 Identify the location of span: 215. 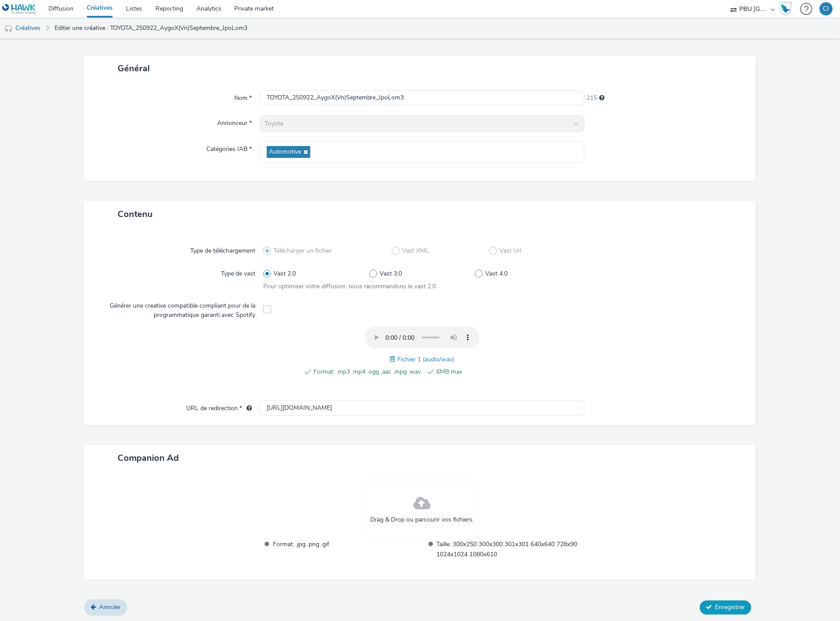
(592, 98).